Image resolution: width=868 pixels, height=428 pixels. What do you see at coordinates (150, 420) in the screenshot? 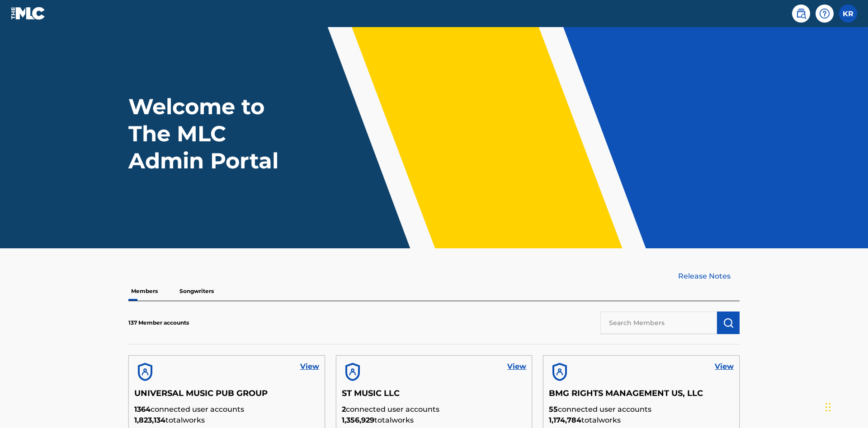
I see `span: 1,823,134` at bounding box center [150, 420].